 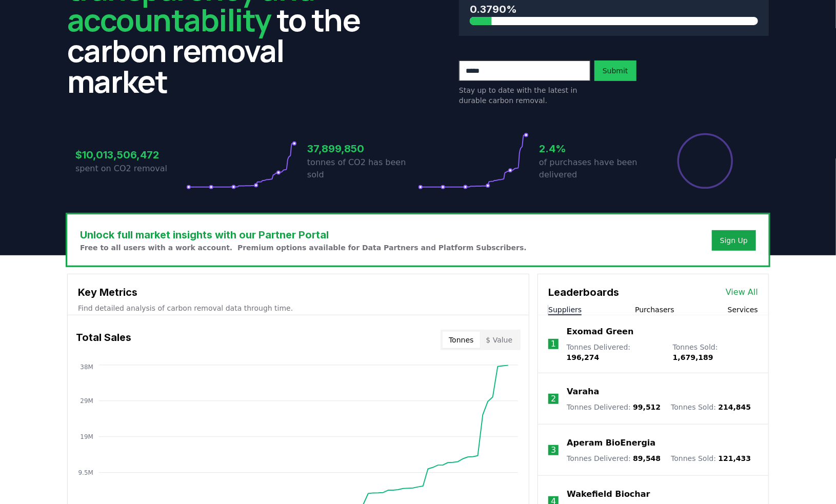 I want to click on span: 1,679,189, so click(x=693, y=358).